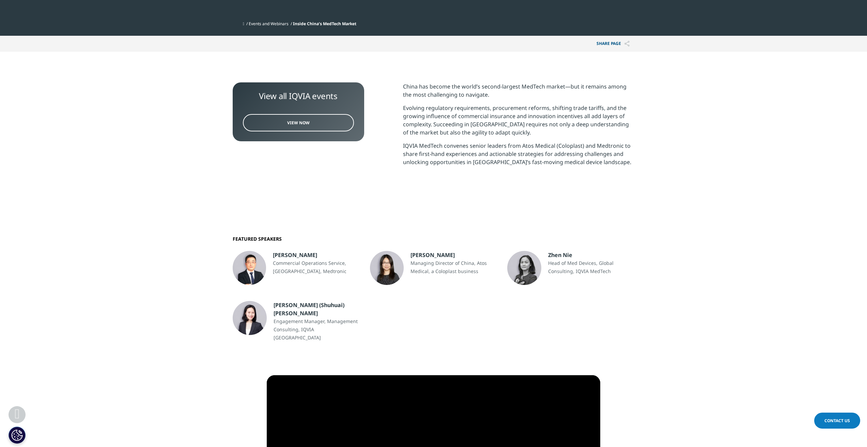 This screenshot has height=447, width=867. Describe the element at coordinates (519, 93) in the screenshot. I see `p: China has become the world’s second-largest MedTech market—but it remains among the most challeng...` at that location.